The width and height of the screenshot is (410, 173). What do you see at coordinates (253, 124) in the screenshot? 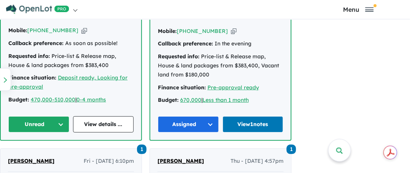
I see `a: View1notes` at bounding box center [253, 124].